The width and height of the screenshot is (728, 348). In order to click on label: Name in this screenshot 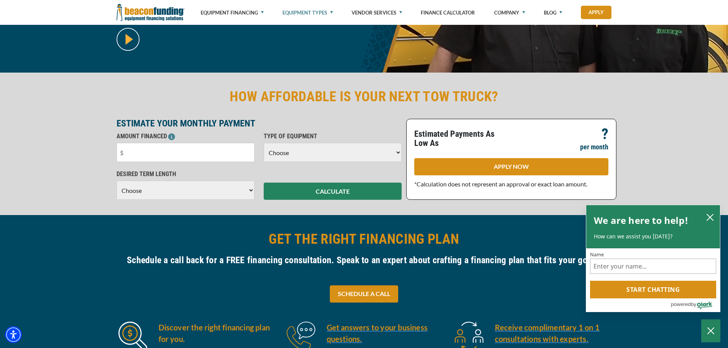, I will do `click(653, 254)`.